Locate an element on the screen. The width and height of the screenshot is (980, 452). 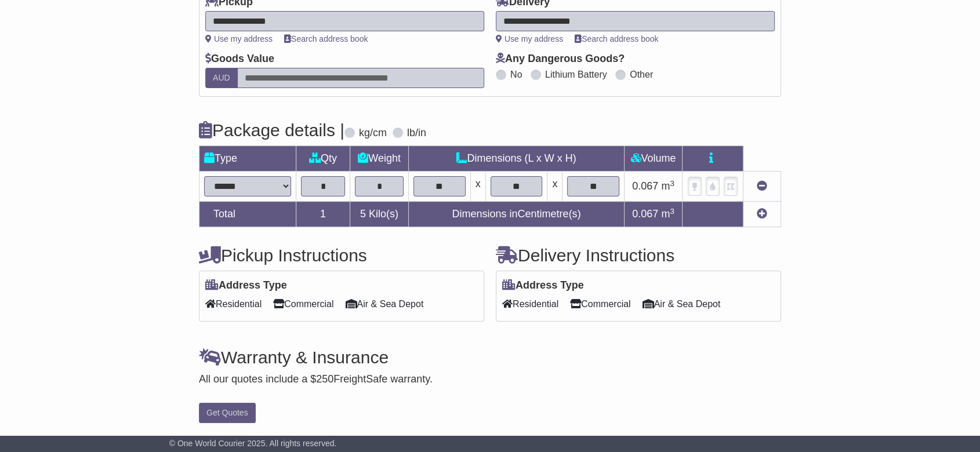
td: Kilo(s) is located at coordinates (379, 215).